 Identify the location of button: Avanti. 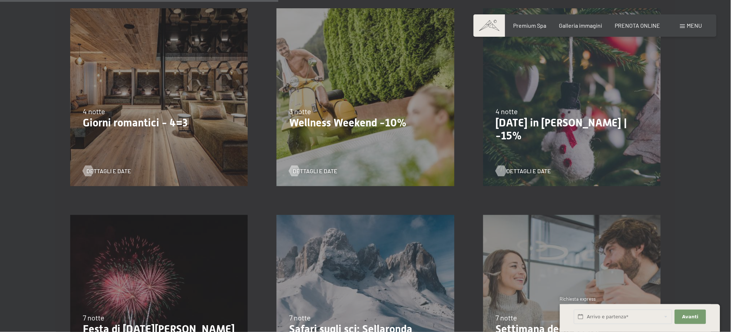
(690, 317).